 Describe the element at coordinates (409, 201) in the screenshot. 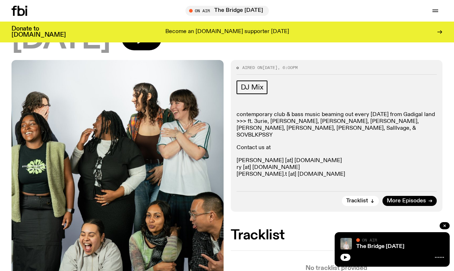

I see `a: More Episodes` at that location.